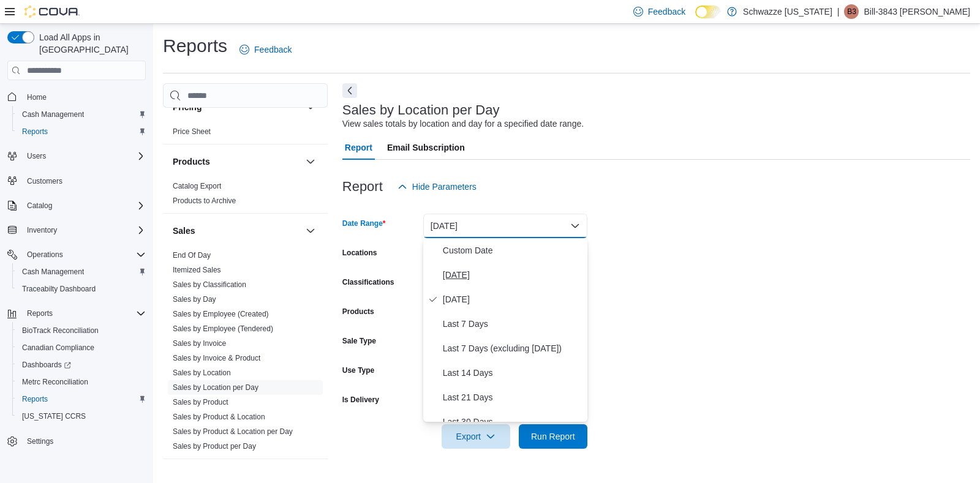 The image size is (980, 483). I want to click on button: Settings, so click(77, 441).